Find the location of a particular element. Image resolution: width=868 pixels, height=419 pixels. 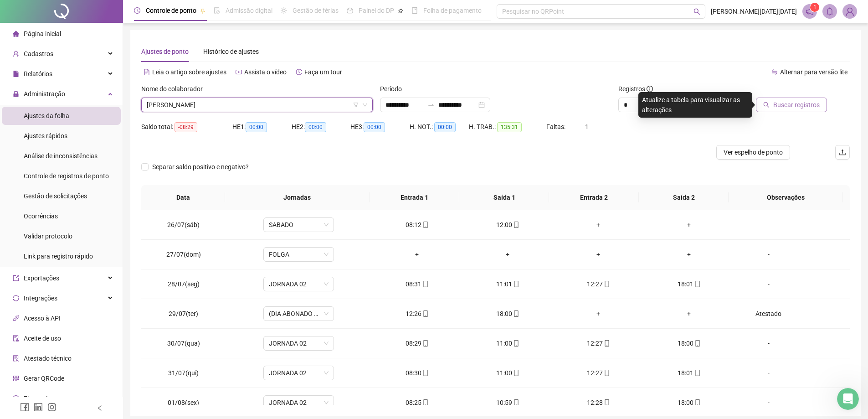

span: Validar protocolo is located at coordinates (48, 236).